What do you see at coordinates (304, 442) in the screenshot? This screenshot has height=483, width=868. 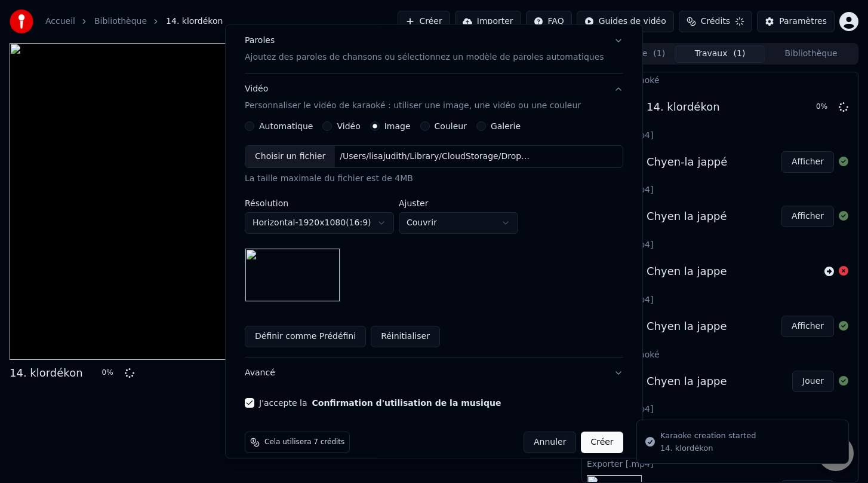 I see `span: Cela utilisera 7 crédits` at bounding box center [304, 442].